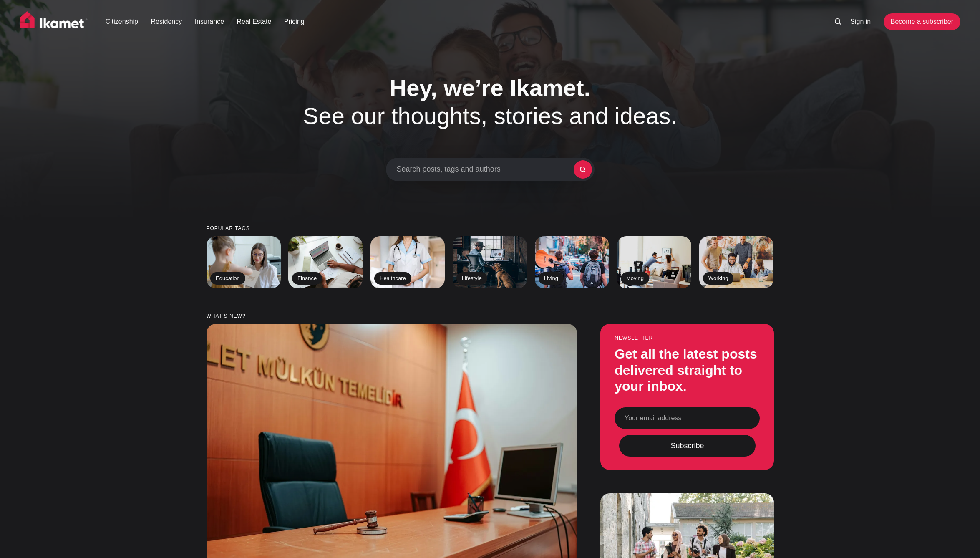 The width and height of the screenshot is (980, 558). I want to click on span: Hey, we’re Ikamet., so click(490, 88).